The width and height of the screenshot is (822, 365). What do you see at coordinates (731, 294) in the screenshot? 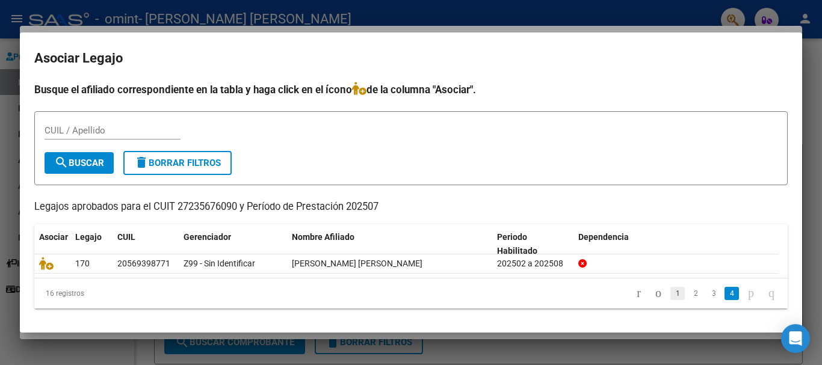
I see `li: page 4` at bounding box center [731, 294].